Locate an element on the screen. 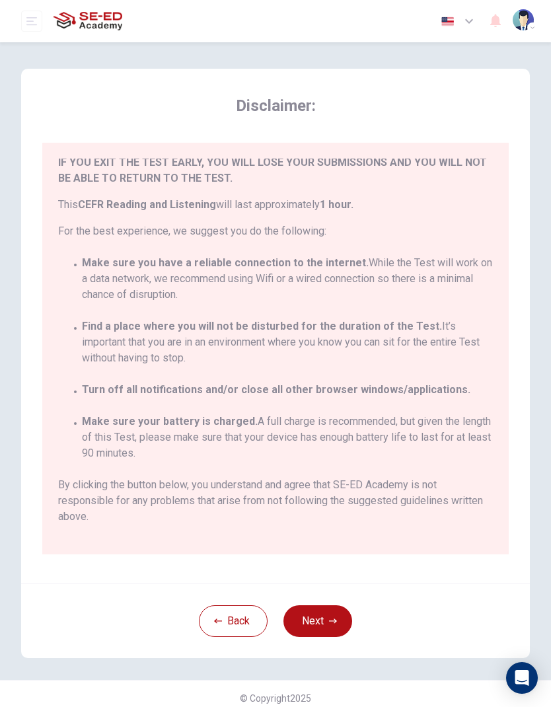 Image resolution: width=551 pixels, height=707 pixels. img: en is located at coordinates (447, 21).